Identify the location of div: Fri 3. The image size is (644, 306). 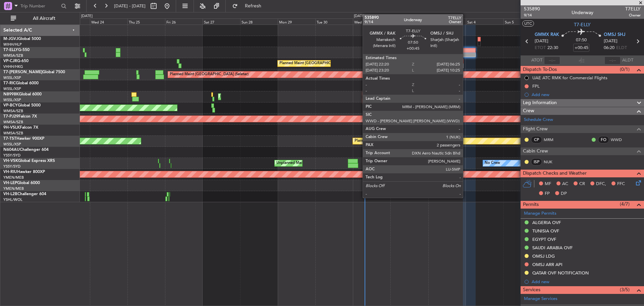
(448, 21).